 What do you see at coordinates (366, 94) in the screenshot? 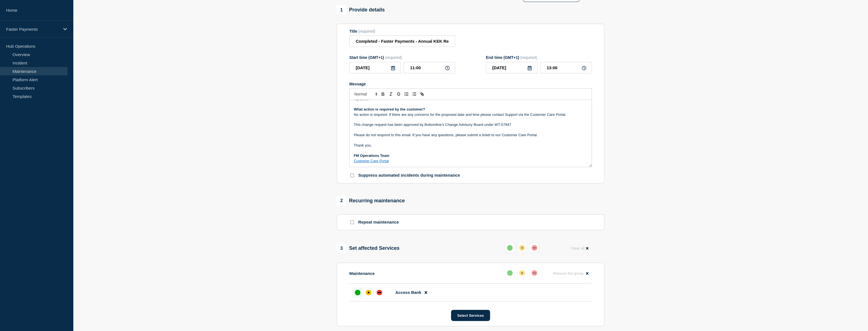
I see `span: Font size` at bounding box center [366, 94].